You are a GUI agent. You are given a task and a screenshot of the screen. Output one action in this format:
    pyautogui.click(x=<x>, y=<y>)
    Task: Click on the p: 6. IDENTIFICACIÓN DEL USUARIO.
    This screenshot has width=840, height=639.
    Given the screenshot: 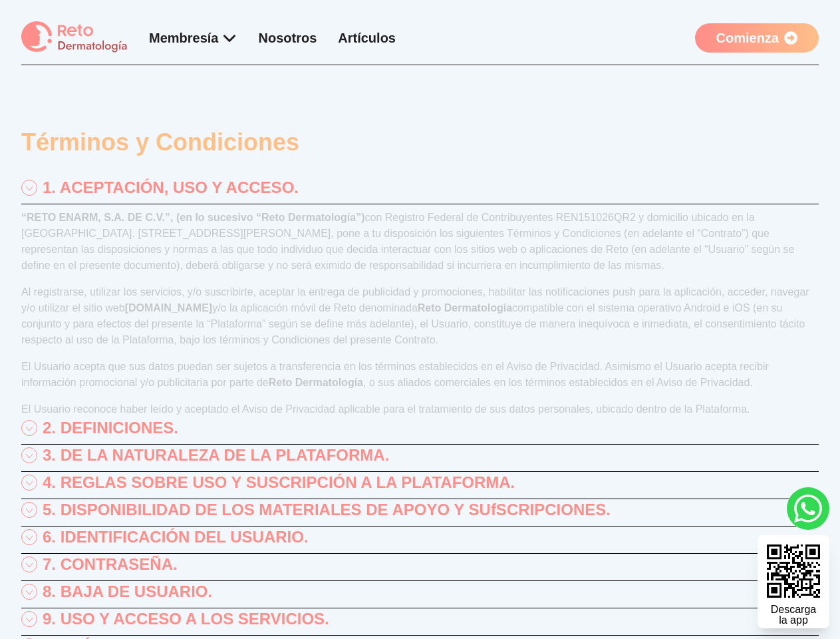 What is the action you would take?
    pyautogui.click(x=176, y=537)
    